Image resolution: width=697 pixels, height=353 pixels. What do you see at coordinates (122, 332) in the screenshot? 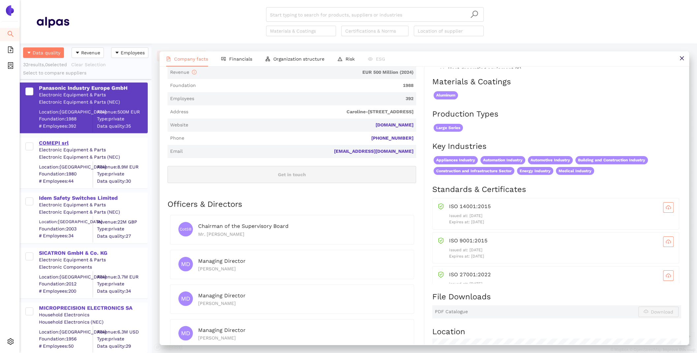
I see `div: Revenue: 6.3M USD` at bounding box center [122, 332].